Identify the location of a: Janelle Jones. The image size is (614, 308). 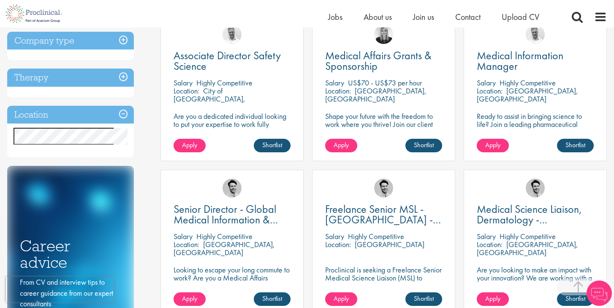
(384, 34).